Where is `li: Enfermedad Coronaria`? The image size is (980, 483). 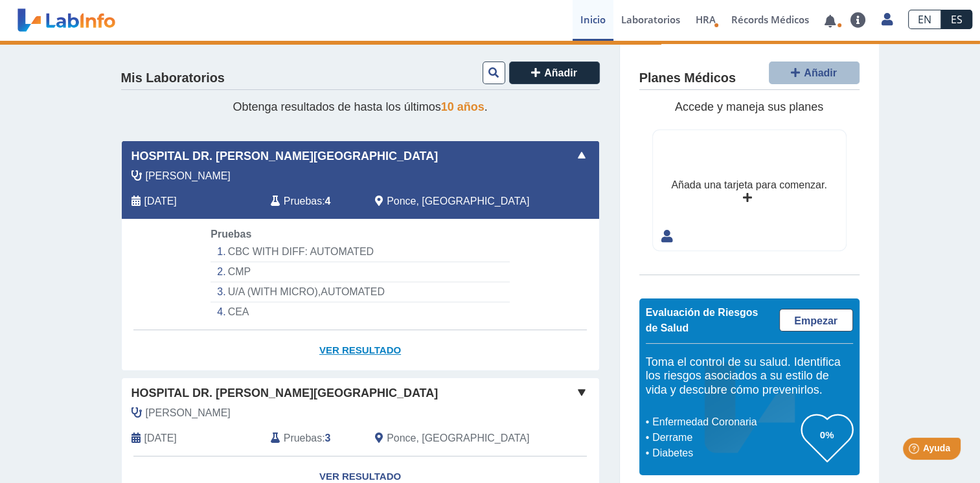
li: Enfermedad Coronaria is located at coordinates (725, 422).